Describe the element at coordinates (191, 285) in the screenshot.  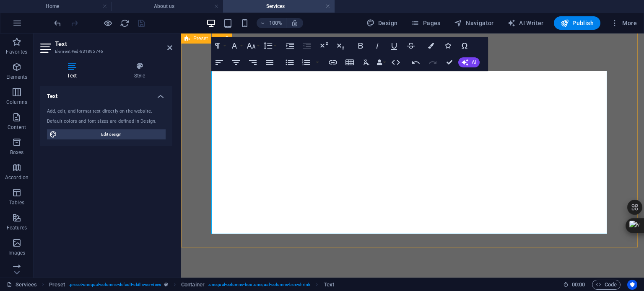
I see `nav: breadcrumb` at that location.